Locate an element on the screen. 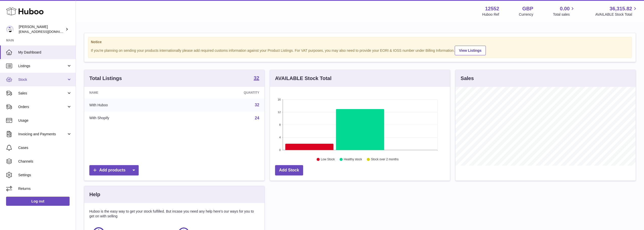  text: Stock over 2 months is located at coordinates (385, 160).